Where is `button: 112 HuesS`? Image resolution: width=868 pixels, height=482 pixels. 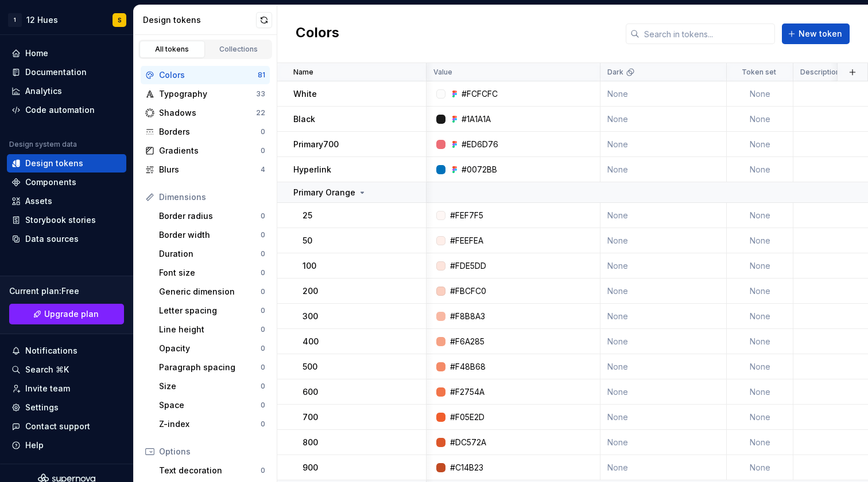
button: 112 HuesS is located at coordinates (66, 19).